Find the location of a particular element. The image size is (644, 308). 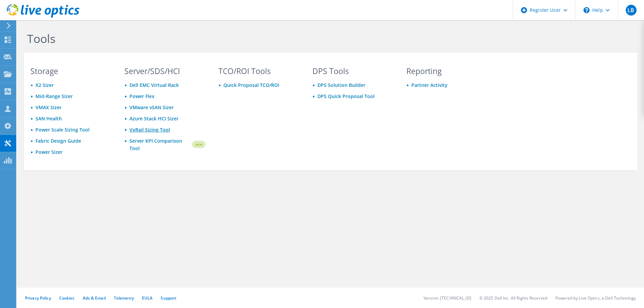

a: Partner Activity is located at coordinates (430, 85).